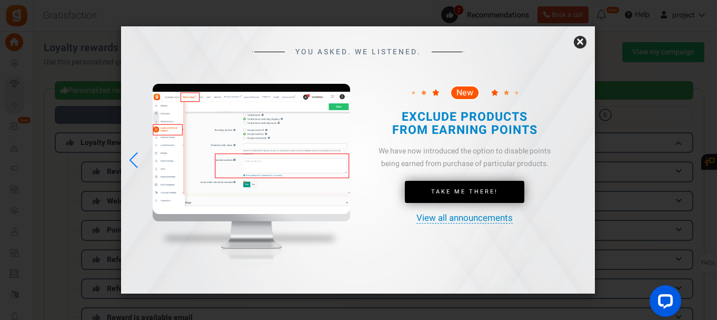 This screenshot has width=717, height=320. Describe the element at coordinates (24, 20) in the screenshot. I see `button: Open LiveChat chat widget` at that location.